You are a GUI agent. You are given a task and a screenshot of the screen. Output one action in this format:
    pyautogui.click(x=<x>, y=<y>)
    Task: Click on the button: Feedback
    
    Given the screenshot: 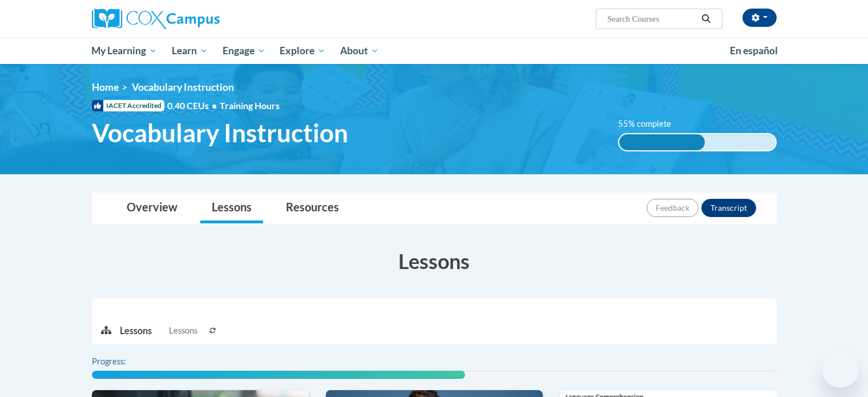 What is the action you would take?
    pyautogui.click(x=672, y=208)
    